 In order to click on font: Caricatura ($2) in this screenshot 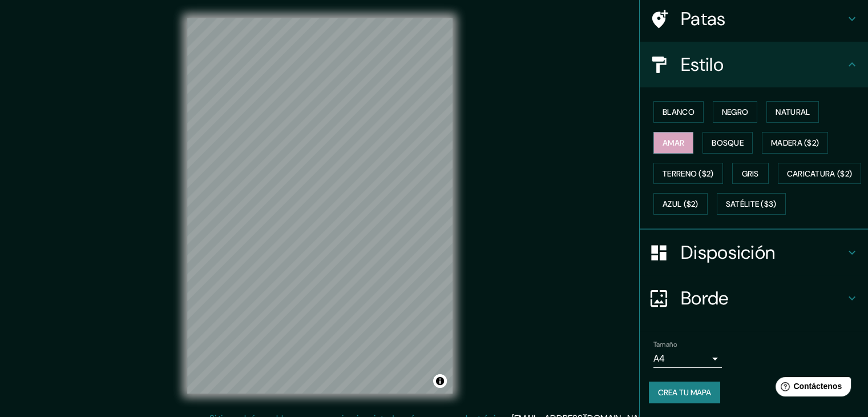, I will do `click(820, 174)`.